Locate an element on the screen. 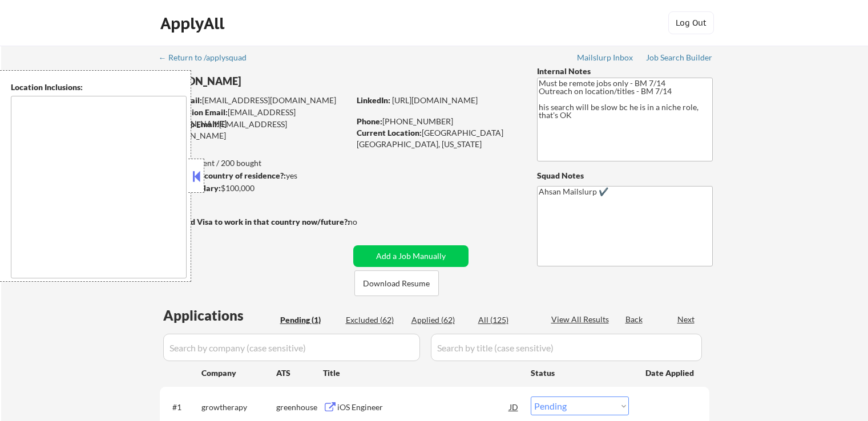 The width and height of the screenshot is (868, 421). div: ApplyAll is located at coordinates (194, 23).